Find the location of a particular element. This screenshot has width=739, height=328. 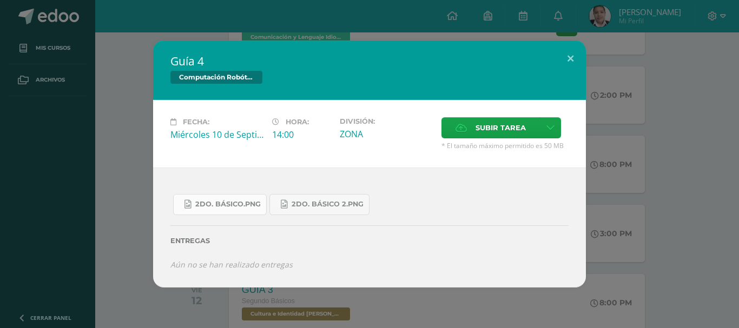

div: ZONA is located at coordinates (386, 134).